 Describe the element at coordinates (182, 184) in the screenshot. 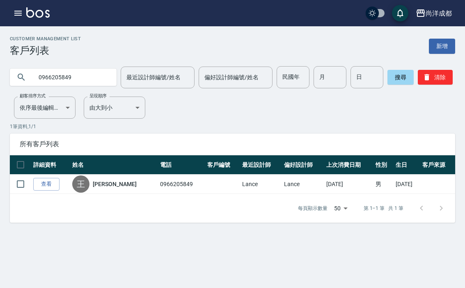

I see `td: 0966205849` at that location.